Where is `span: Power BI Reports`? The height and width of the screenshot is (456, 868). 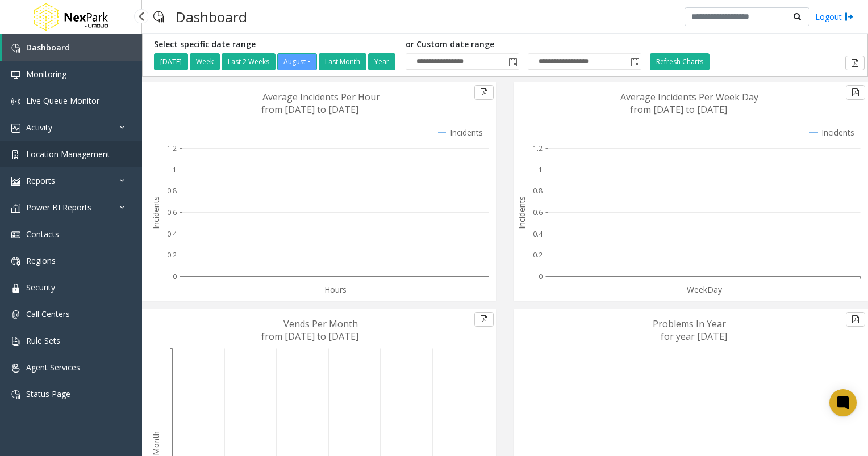
span: Power BI Reports is located at coordinates (59, 207).